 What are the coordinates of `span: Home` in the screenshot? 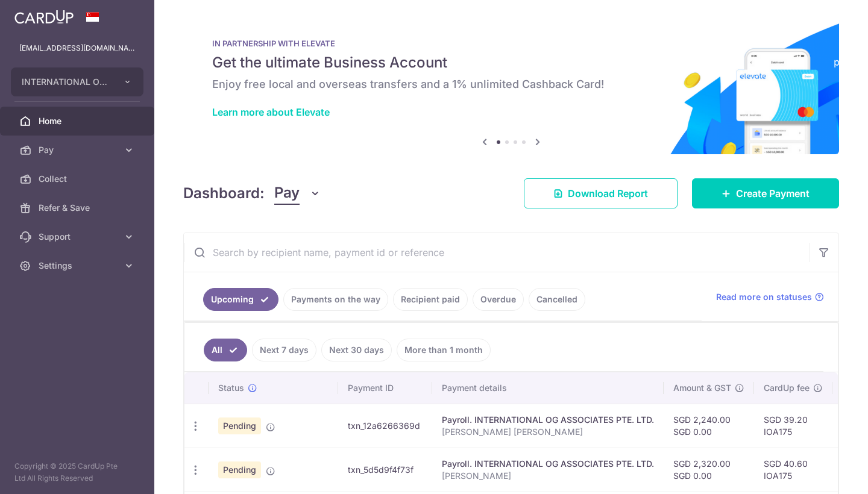 It's located at (79, 121).